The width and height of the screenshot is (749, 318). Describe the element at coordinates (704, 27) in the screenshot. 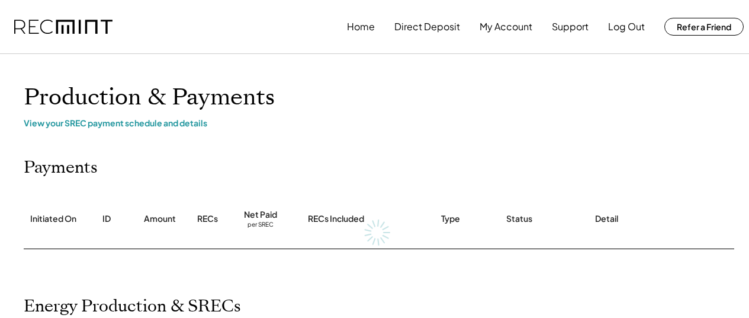

I see `button: Refer a Friend` at that location.